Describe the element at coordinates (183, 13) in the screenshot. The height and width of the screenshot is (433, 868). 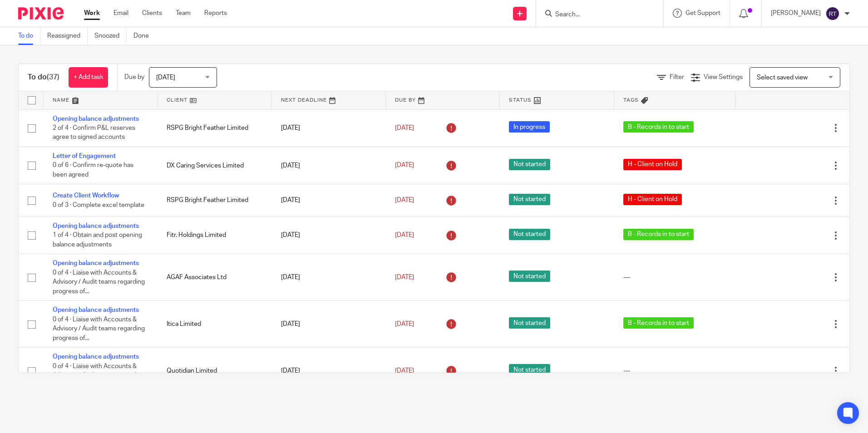
I see `a: Team` at that location.